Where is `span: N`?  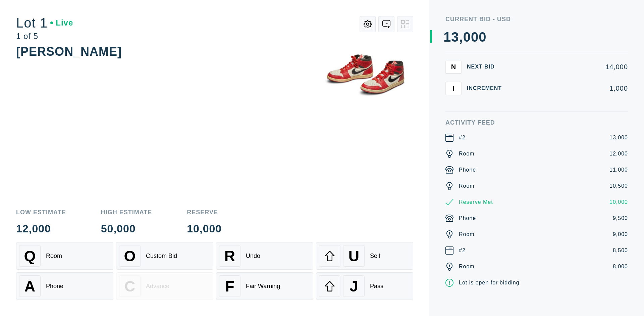
span: N is located at coordinates (454, 66).